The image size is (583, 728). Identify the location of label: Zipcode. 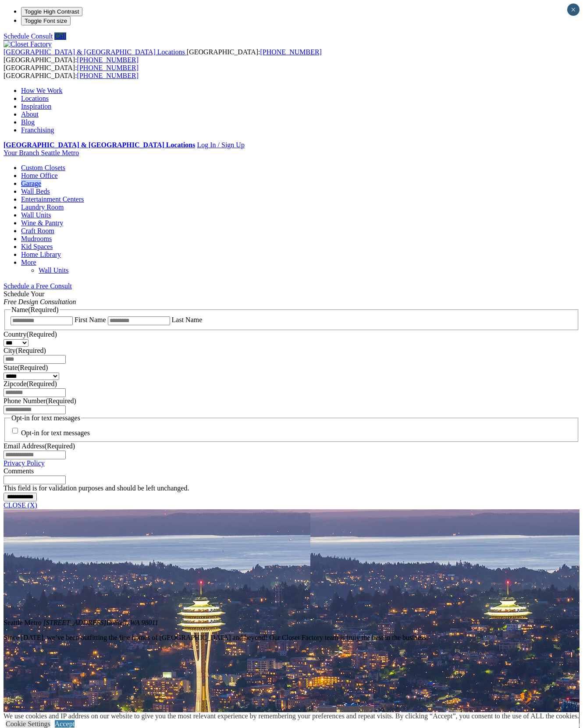
(31, 383).